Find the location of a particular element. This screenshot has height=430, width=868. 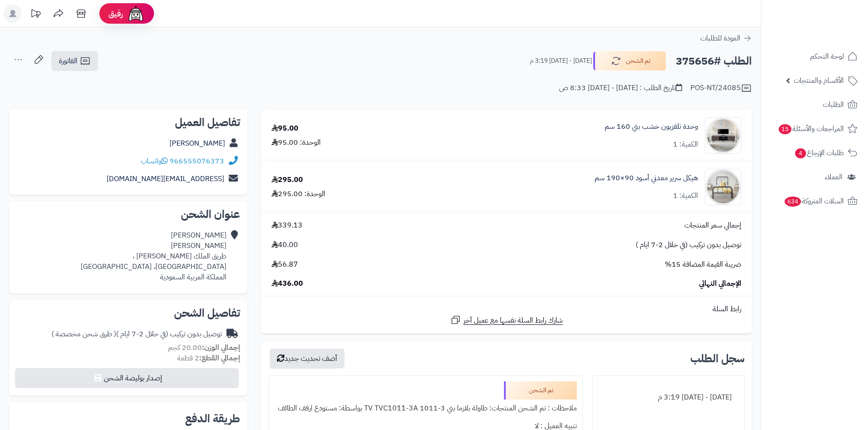

strong: إجمالي القطع: is located at coordinates (219, 358).